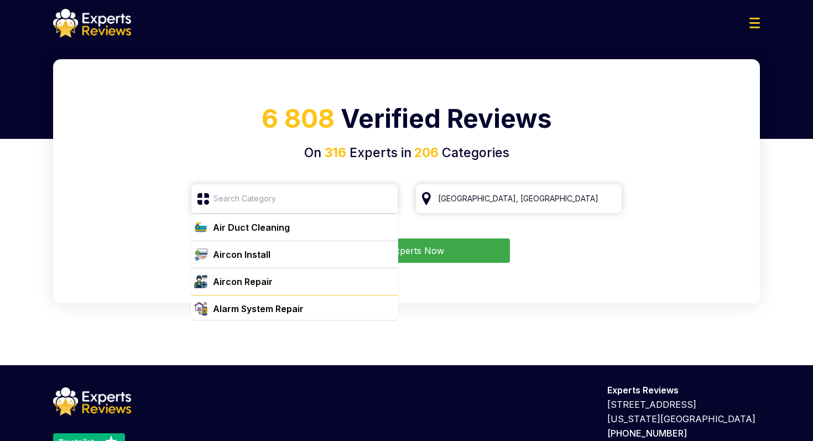  What do you see at coordinates (406, 153) in the screenshot?
I see `h4: On Experts in Categories` at bounding box center [406, 153].